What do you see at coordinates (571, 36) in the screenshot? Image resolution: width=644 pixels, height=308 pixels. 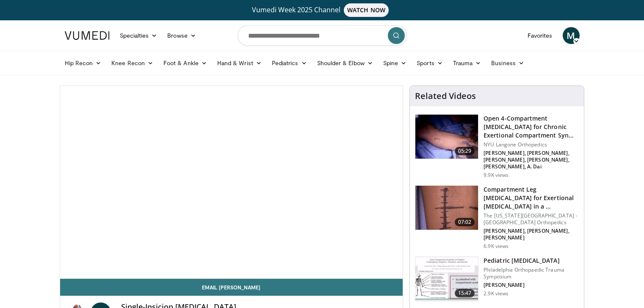 I see `span: M` at bounding box center [571, 36].